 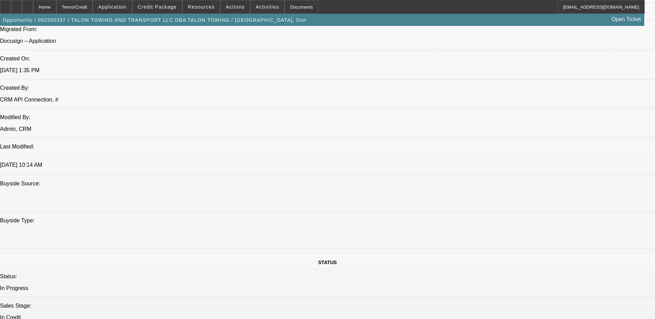 What do you see at coordinates (268, 7) in the screenshot?
I see `span: Activities` at bounding box center [268, 7].